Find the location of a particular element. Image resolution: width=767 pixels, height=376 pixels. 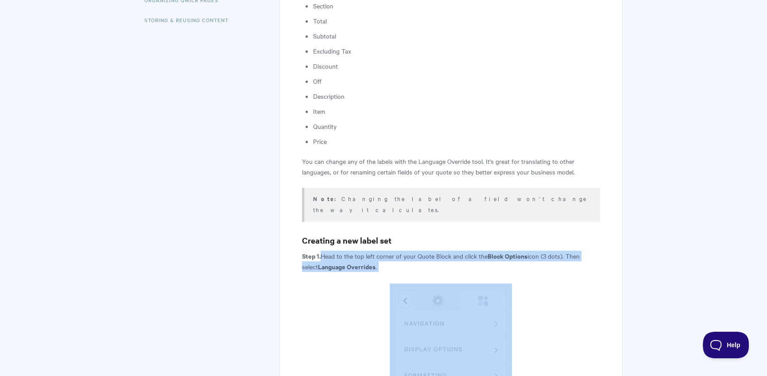

li: Description is located at coordinates (457, 96).